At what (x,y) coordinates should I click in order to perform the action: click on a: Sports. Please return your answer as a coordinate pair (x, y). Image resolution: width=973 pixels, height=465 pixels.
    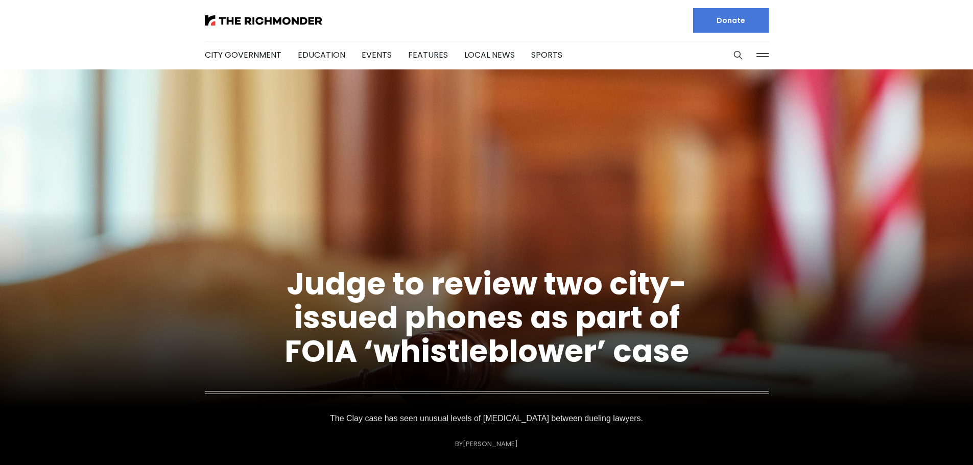
    Looking at the image, I should click on (547, 55).